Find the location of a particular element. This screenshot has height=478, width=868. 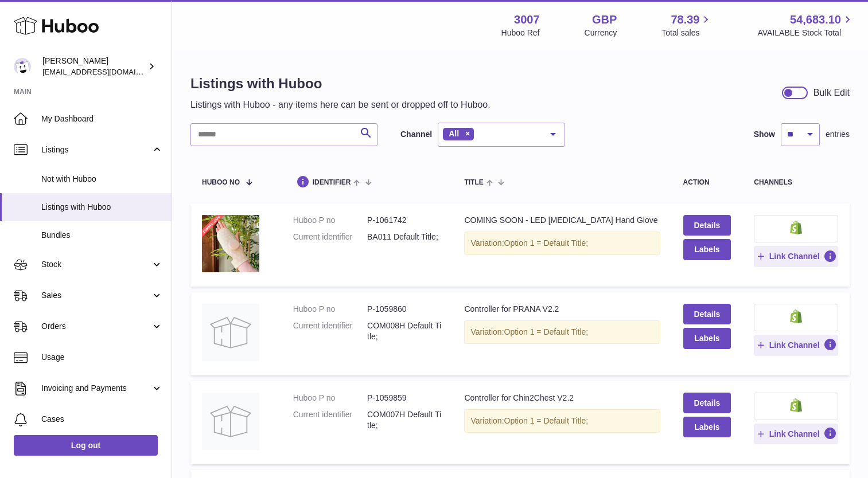

a: 78.39 Total sales is located at coordinates (686, 25).